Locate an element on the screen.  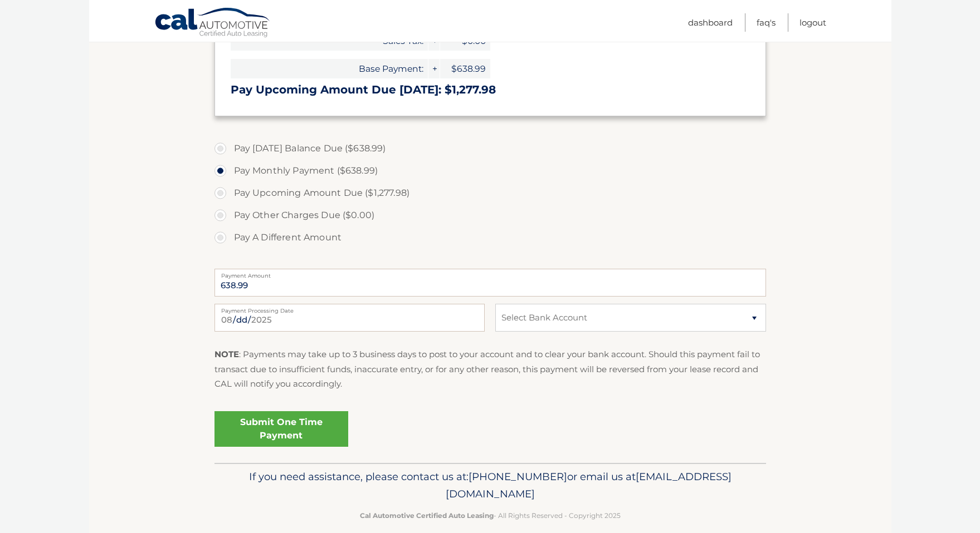
strong: Cal Automotive Certified Auto Leasing is located at coordinates (427, 515).